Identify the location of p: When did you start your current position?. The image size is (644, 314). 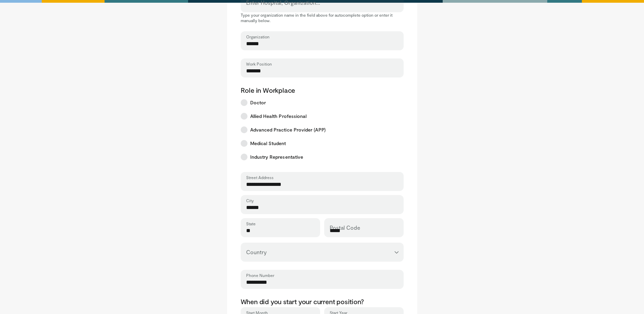
(322, 301).